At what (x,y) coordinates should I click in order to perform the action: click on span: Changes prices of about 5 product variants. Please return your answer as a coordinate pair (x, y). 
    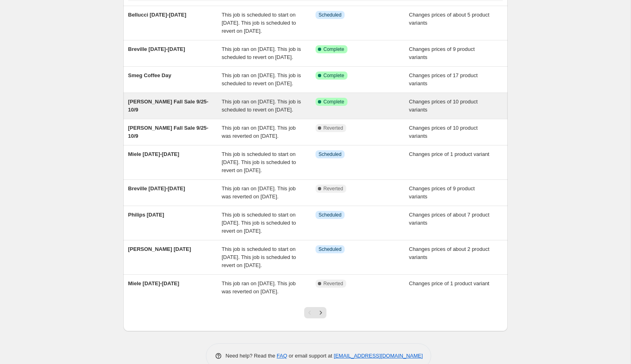
    Looking at the image, I should click on (449, 19).